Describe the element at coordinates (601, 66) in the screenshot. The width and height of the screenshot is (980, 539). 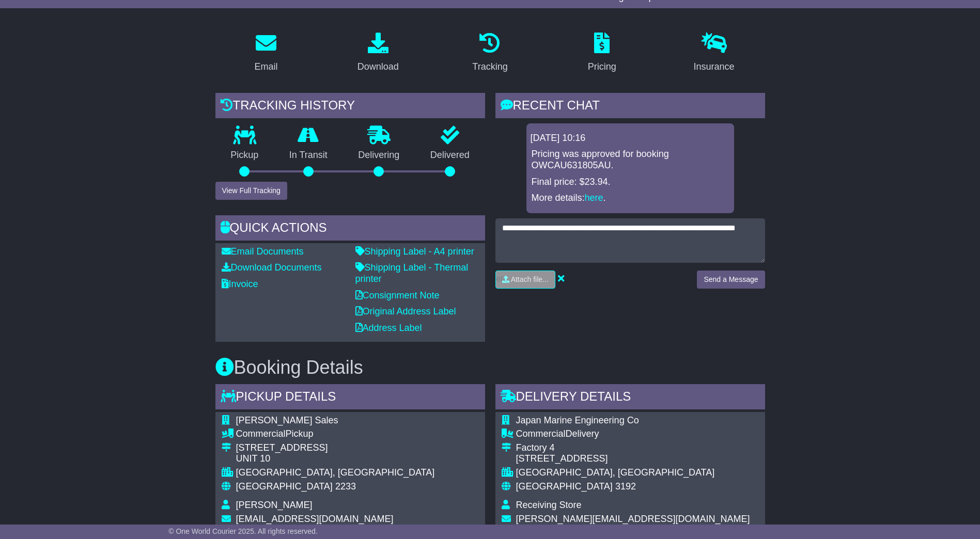
I see `div: Pricing` at that location.